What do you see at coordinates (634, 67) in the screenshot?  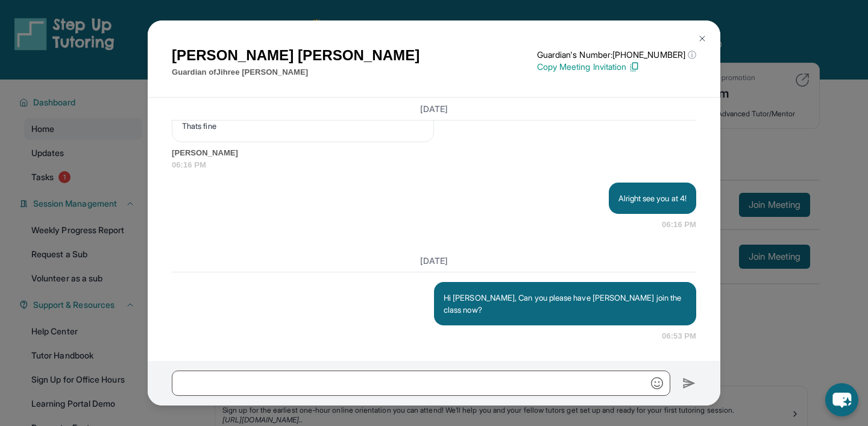 I see `img: Copy Icon` at bounding box center [634, 67].